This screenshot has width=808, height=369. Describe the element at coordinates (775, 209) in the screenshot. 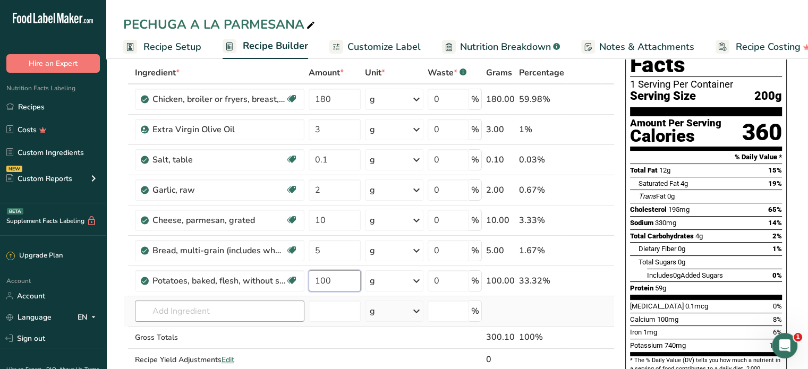

I see `span: 65%` at that location.